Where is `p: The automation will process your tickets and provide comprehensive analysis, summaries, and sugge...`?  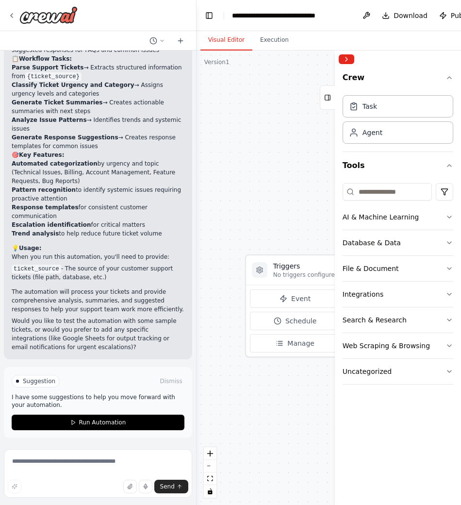 p: The automation will process your tickets and provide comprehensive analysis, summaries, and sugge... is located at coordinates (98, 301).